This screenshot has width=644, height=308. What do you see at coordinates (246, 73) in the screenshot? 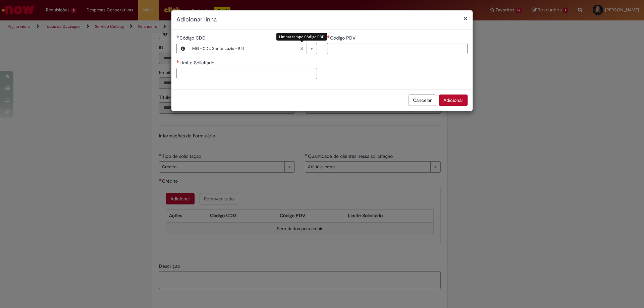
I see `input: Limite Solicitado` at bounding box center [246, 73].